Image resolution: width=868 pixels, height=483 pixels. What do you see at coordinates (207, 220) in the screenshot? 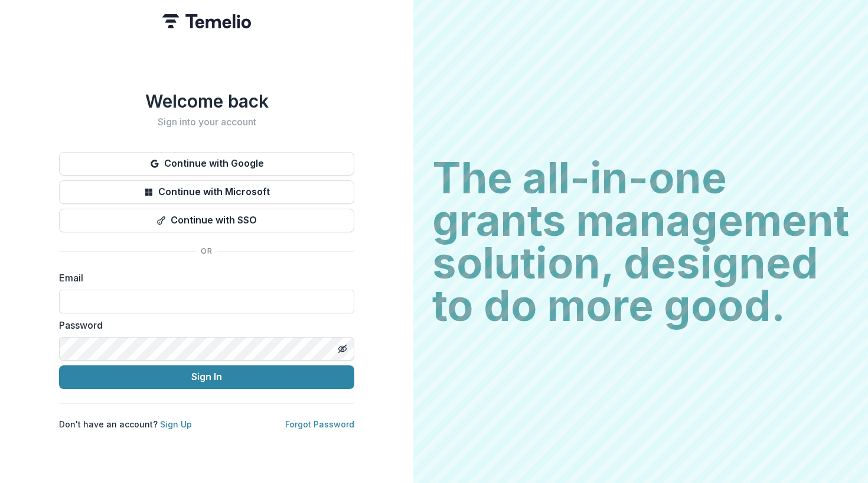
I see `button: Continue with SSO` at bounding box center [207, 220].